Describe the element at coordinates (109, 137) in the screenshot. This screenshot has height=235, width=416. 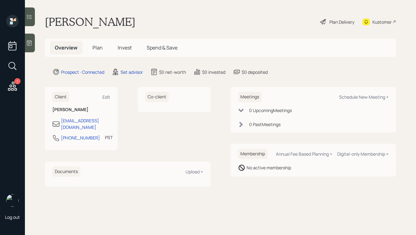
I see `div: PST` at that location.